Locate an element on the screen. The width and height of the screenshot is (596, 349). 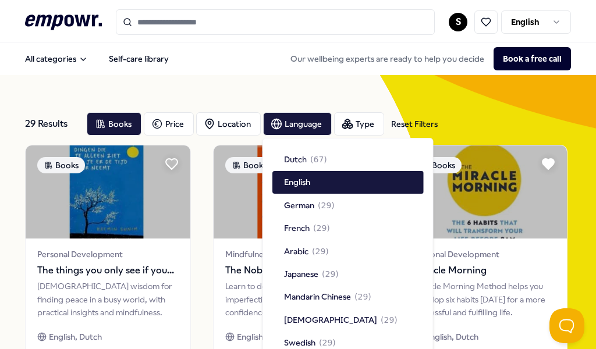
button: Books is located at coordinates (114, 124).